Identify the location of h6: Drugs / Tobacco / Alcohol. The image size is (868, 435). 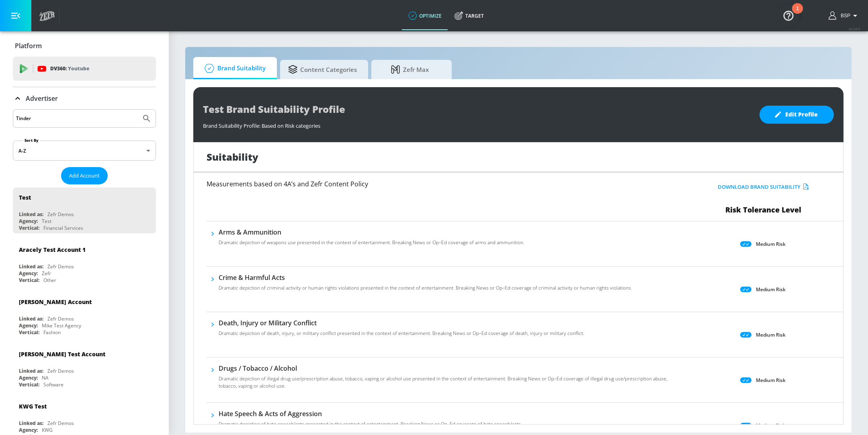
(445, 368).